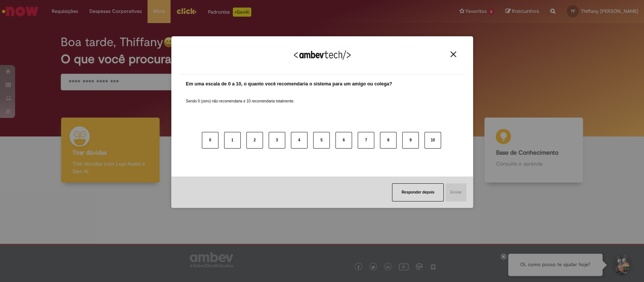 This screenshot has height=282, width=644. I want to click on button: Close, so click(453, 54).